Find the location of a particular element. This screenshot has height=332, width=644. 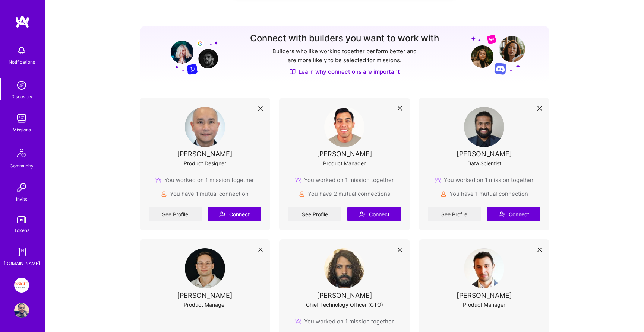

img: Insight Partners: Data & AI - Sourcing is located at coordinates (22, 285).